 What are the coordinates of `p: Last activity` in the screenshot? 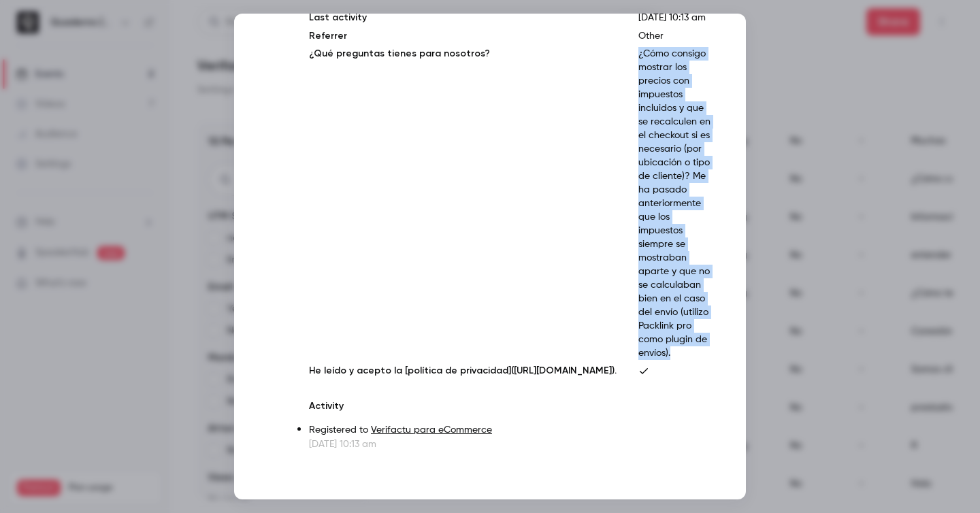 It's located at (463, 17).